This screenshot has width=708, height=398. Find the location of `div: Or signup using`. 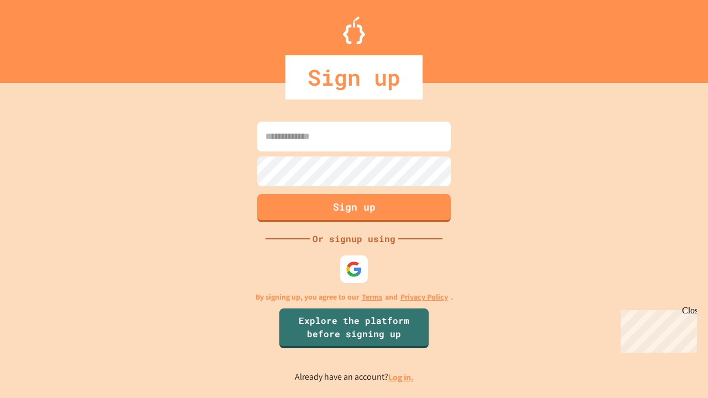

div: Or signup using is located at coordinates (354, 239).